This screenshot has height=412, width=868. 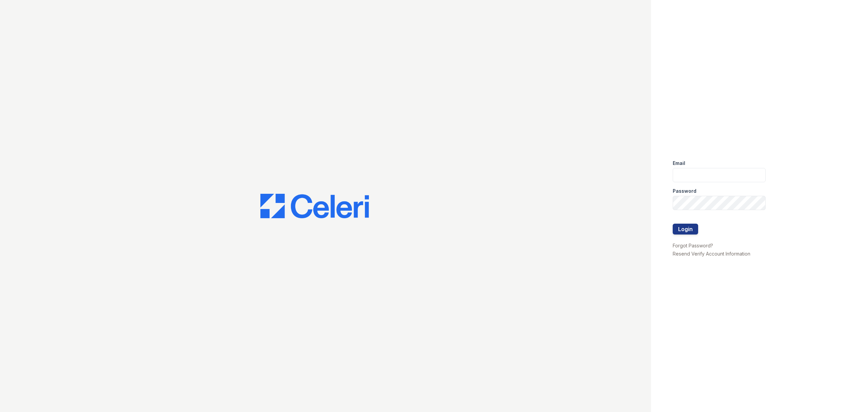 What do you see at coordinates (315, 206) in the screenshot?
I see `img: CE_Logo_Blue-a8612792a0a2168367f1c8372b55b34899dd931a85d93a1a3d3e32e68fde9ad4.png` at bounding box center [315, 206].